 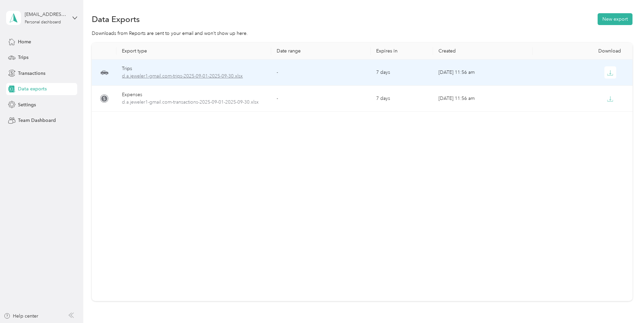 What do you see at coordinates (32, 73) in the screenshot?
I see `span: Transactions` at bounding box center [32, 73].